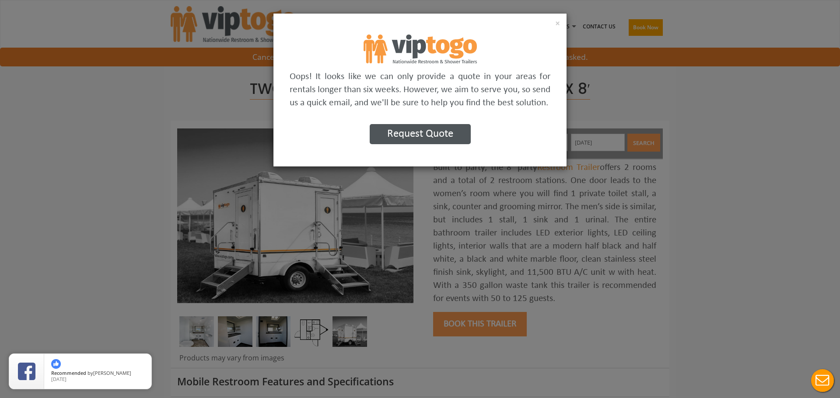 The height and width of the screenshot is (398, 840). I want to click on a: Request Quote, so click(420, 135).